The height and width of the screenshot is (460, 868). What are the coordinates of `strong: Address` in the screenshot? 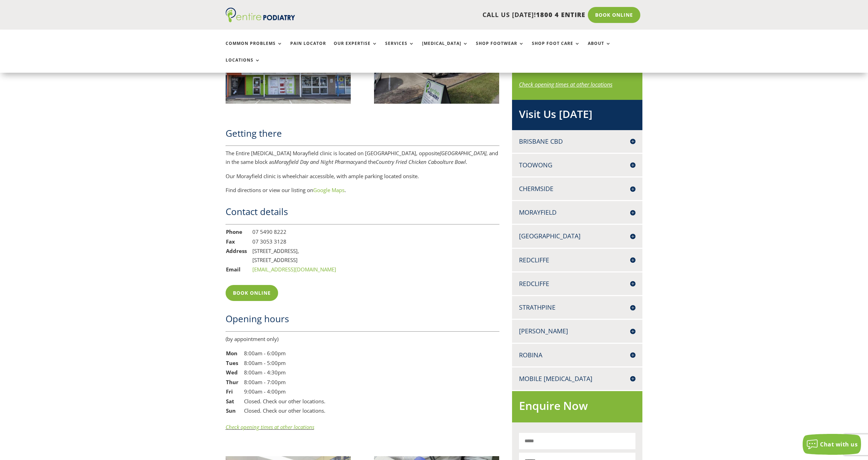 It's located at (237, 251).